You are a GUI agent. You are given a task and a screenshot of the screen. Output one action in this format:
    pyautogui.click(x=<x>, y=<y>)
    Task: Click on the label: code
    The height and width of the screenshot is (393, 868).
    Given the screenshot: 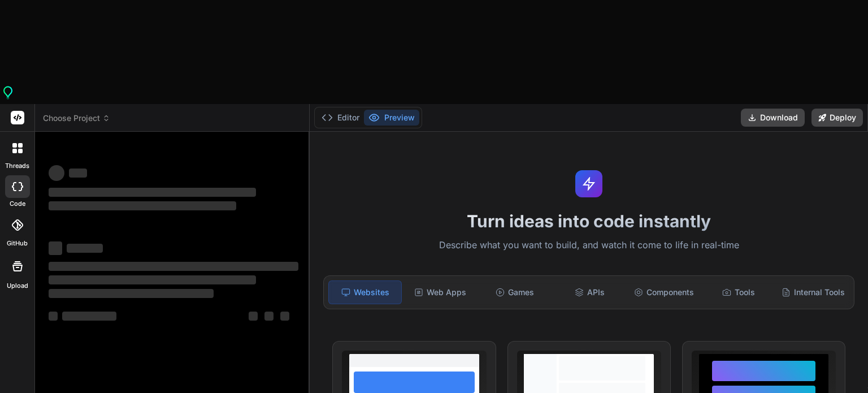 What is the action you would take?
    pyautogui.click(x=18, y=203)
    